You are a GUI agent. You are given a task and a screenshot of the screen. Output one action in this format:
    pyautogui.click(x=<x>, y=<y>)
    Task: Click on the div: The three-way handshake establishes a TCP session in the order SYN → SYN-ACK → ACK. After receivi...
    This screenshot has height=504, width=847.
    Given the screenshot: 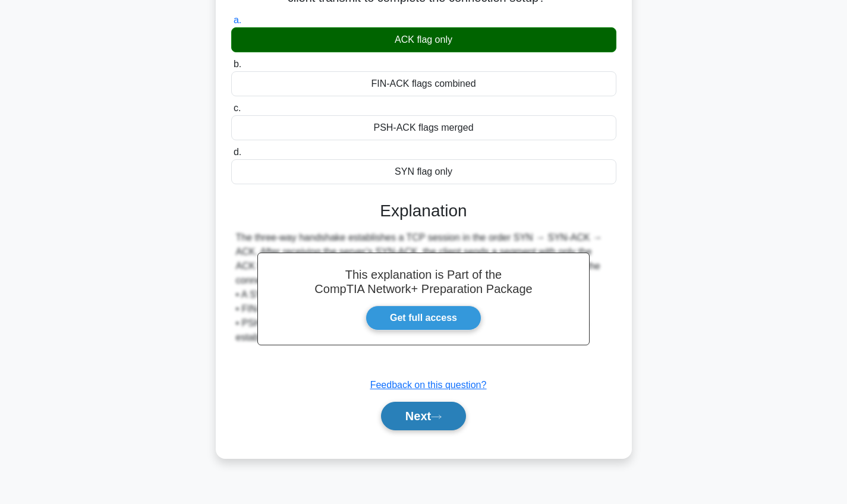 What is the action you would take?
    pyautogui.click(x=424, y=288)
    